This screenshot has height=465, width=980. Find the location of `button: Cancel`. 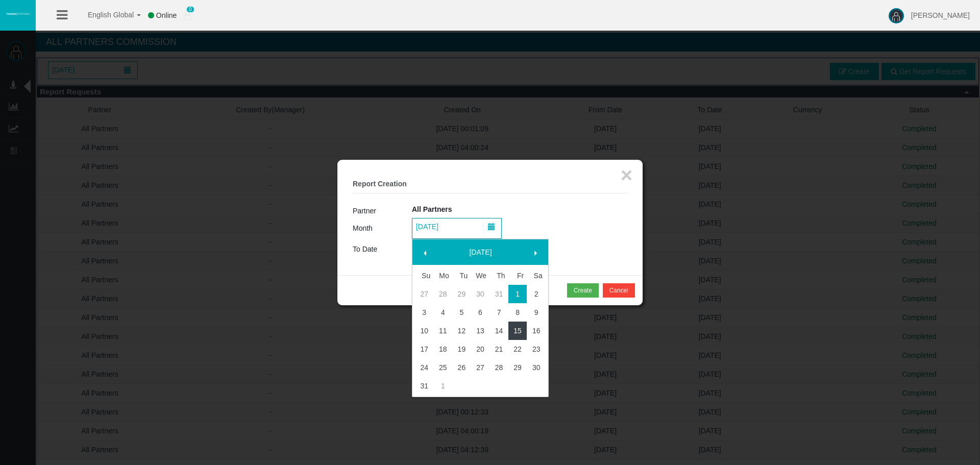

button: Cancel is located at coordinates (619, 290).